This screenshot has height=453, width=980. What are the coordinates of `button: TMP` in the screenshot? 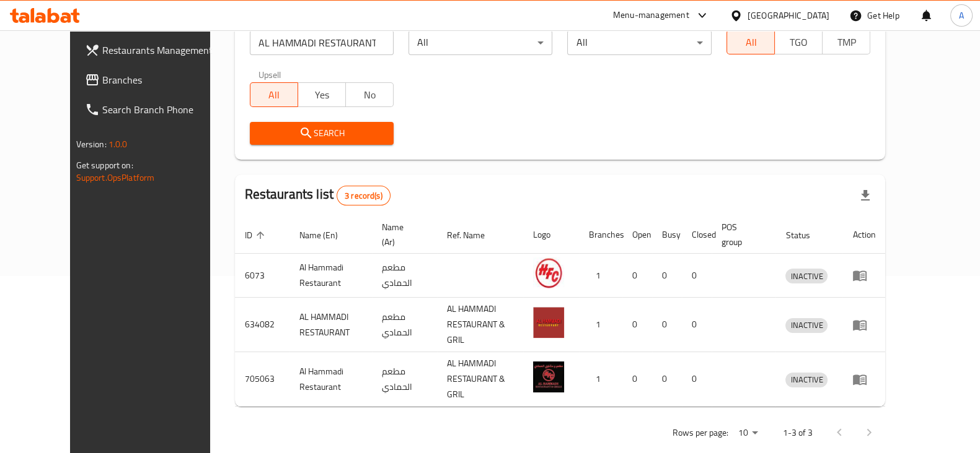 It's located at (846, 42).